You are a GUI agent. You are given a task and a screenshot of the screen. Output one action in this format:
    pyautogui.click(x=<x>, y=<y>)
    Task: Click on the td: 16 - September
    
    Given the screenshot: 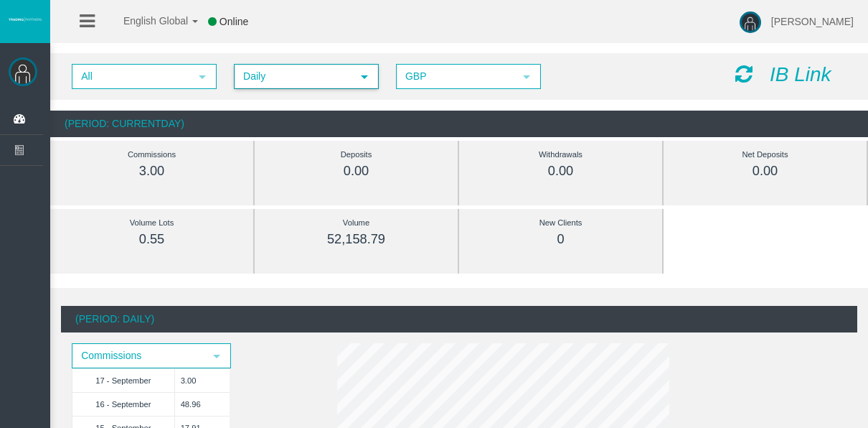 What is the action you would take?
    pyautogui.click(x=123, y=404)
    